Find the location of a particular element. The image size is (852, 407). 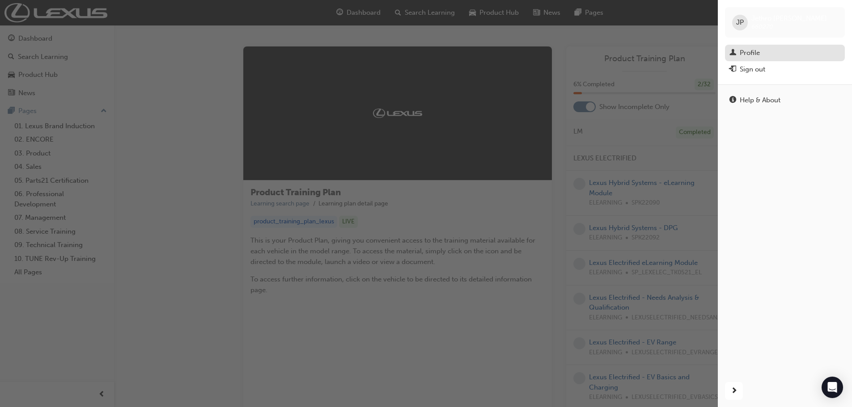

div: Help & About is located at coordinates (760, 100).